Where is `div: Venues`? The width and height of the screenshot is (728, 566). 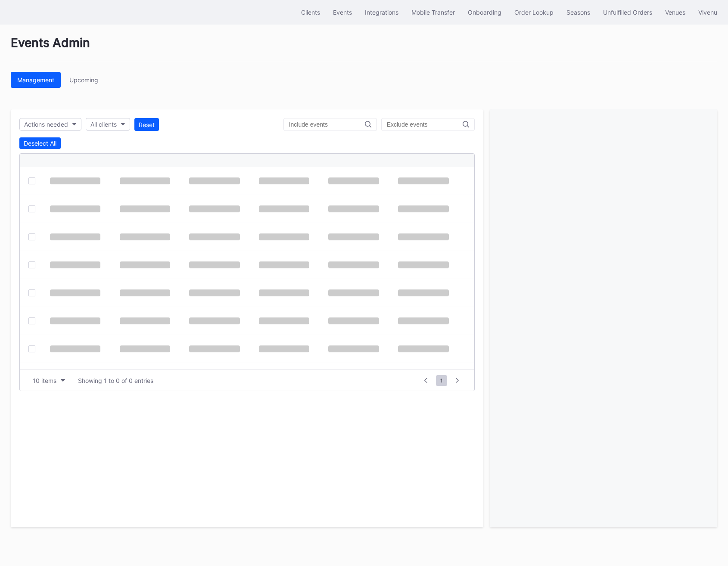
div: Venues is located at coordinates (675, 12).